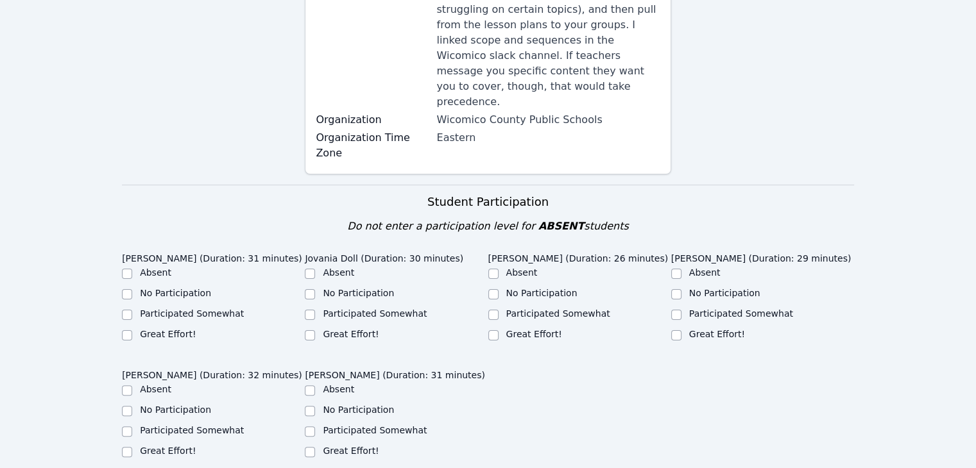  Describe the element at coordinates (372, 146) in the screenshot. I see `label: Organization Time Zone` at that location.